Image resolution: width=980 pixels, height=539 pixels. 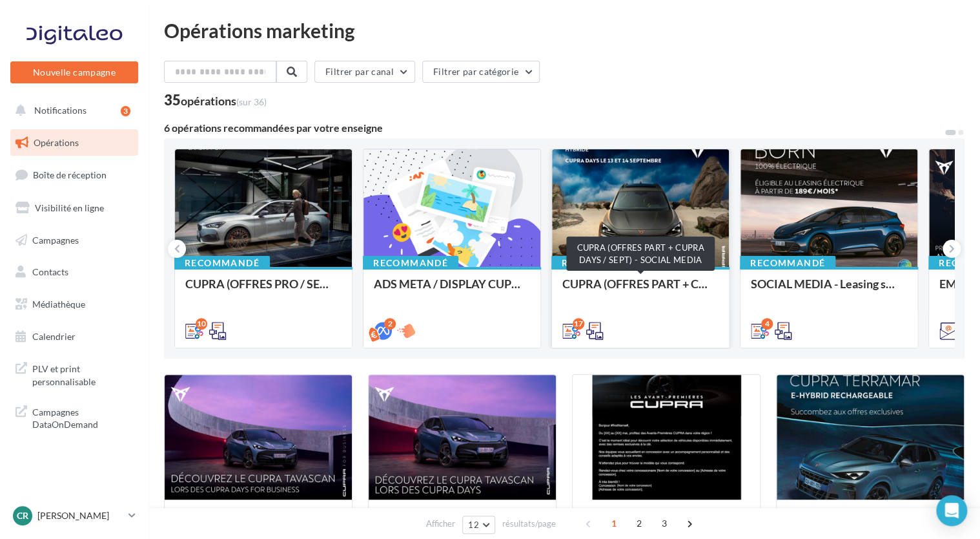 What do you see at coordinates (59, 304) in the screenshot?
I see `span: Médiathèque` at bounding box center [59, 304].